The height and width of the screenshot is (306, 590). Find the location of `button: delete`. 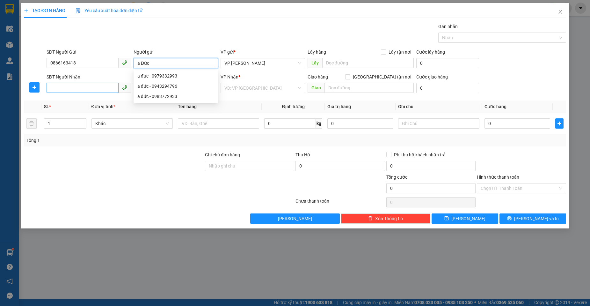

button: delete is located at coordinates (32, 123).